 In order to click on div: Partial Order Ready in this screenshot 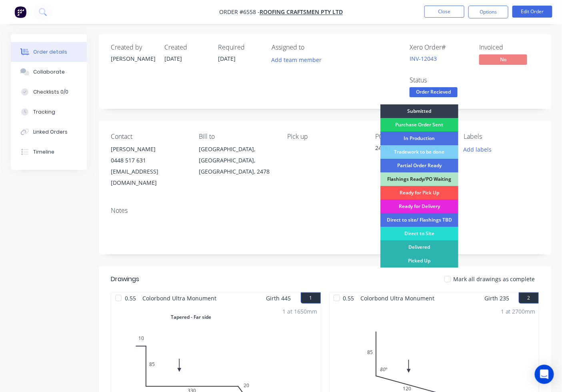, I will do `click(419, 166)`.